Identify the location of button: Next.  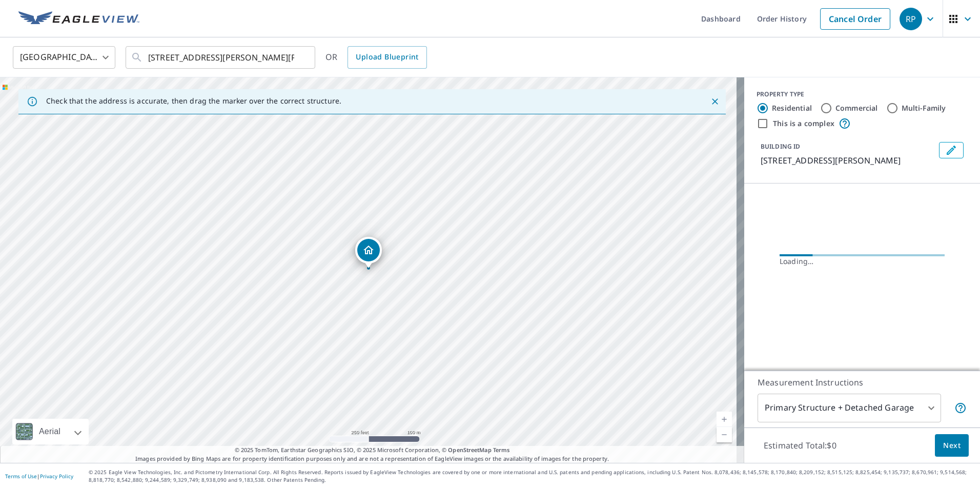
(952, 446).